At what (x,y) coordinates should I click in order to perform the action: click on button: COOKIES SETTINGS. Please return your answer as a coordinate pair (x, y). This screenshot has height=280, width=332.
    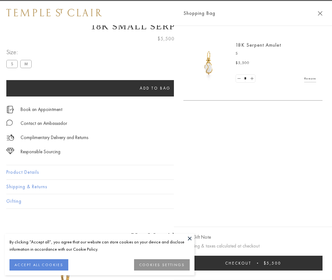
    Looking at the image, I should click on (162, 265).